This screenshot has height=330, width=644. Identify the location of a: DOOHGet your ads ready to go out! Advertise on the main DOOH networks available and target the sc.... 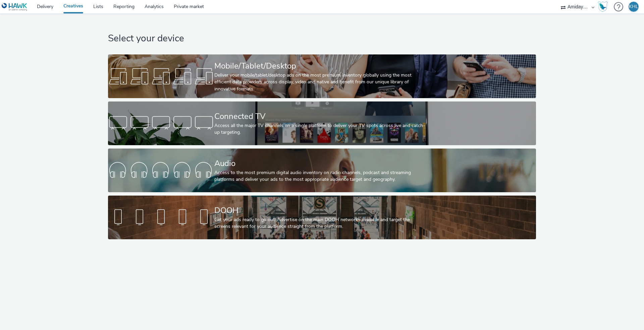
(322, 217).